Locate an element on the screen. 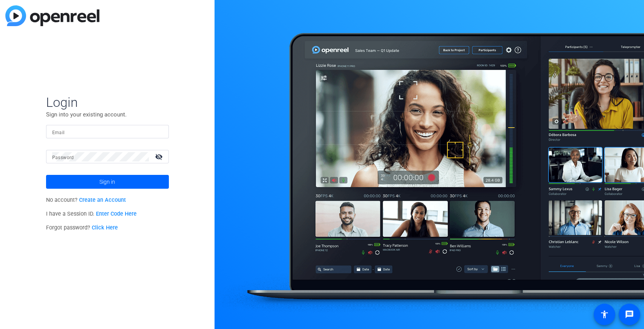  span: Forgot password? is located at coordinates (82, 228).